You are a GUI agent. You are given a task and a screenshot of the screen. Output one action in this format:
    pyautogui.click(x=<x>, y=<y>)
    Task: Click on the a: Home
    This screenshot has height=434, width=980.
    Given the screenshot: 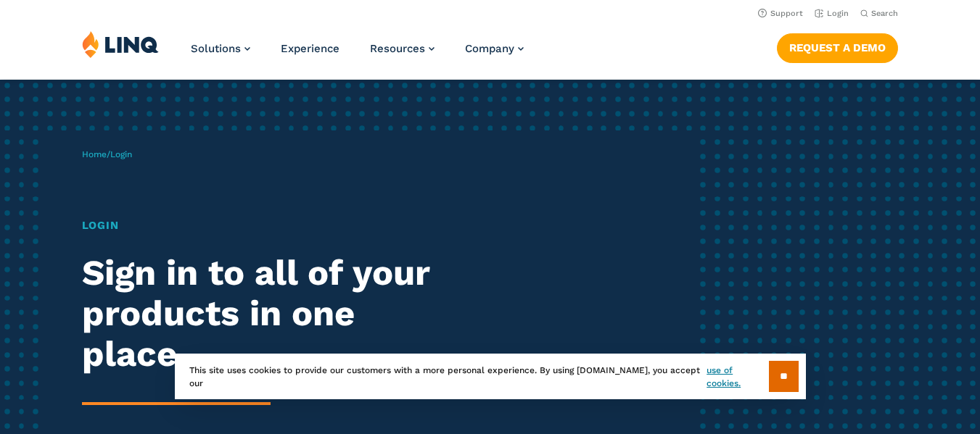 What is the action you would take?
    pyautogui.click(x=94, y=155)
    